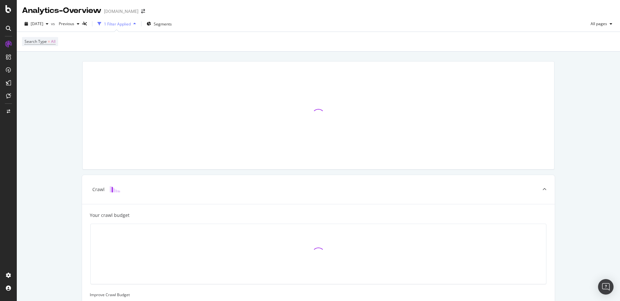  Describe the element at coordinates (159, 24) in the screenshot. I see `button: Segments` at that location.